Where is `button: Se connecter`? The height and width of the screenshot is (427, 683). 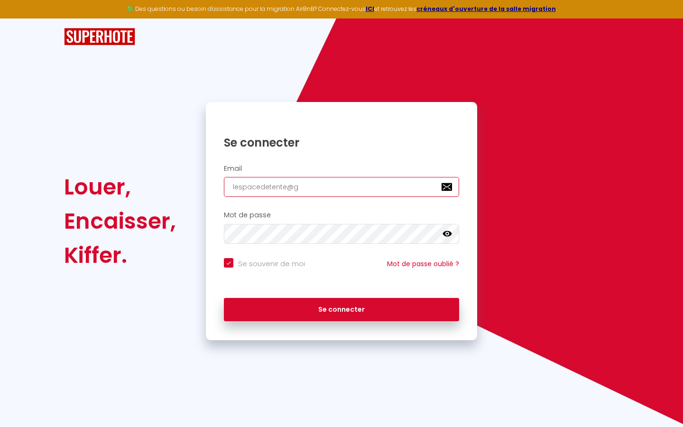
button: Se connecter is located at coordinates (342, 310).